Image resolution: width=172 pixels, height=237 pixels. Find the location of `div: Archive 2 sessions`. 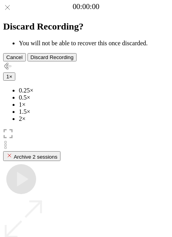

div: Archive 2 sessions is located at coordinates (32, 156).